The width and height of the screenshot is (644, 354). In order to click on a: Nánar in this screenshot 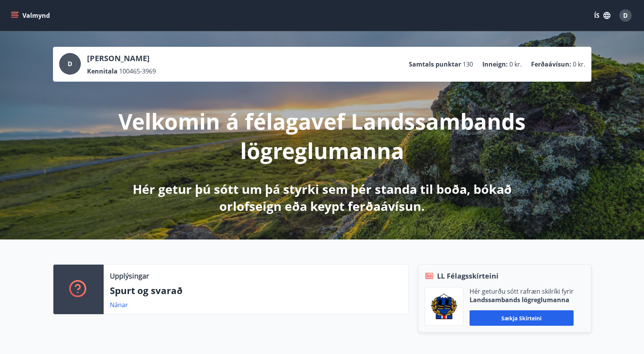, I will do `click(119, 305)`.